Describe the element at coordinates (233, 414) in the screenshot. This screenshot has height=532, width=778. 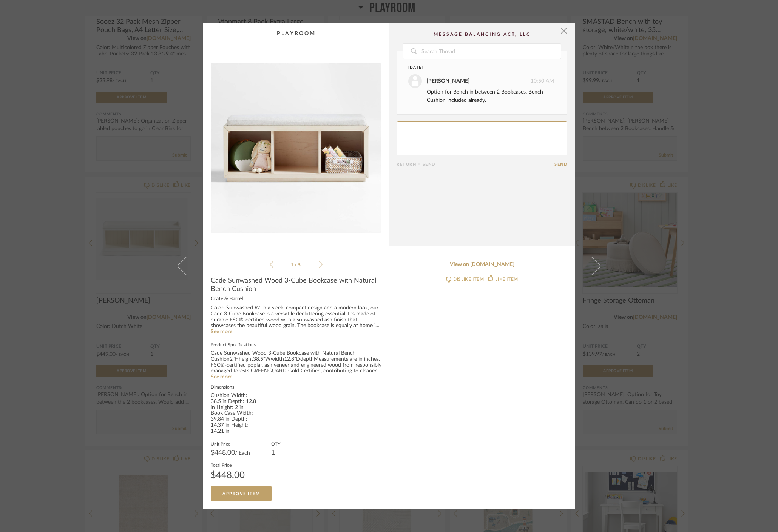
I see `div: Cushion Width: 38.5 in Depth: 12.8 in Height: 2 in Book Case Width: 39.84 in Depth: 14.37 in Heig...` at that location.